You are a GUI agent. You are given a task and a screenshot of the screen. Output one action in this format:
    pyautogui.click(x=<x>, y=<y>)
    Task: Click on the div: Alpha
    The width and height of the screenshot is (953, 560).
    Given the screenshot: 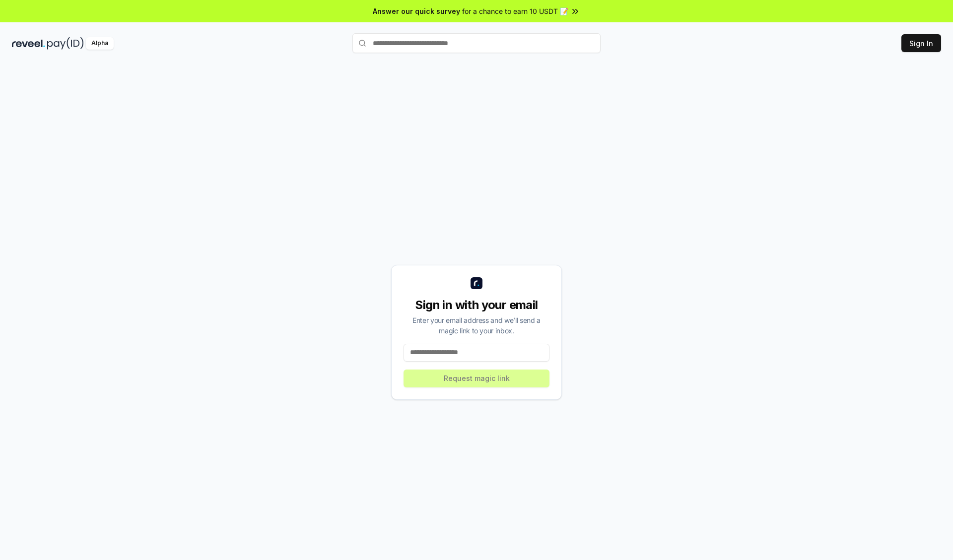 What is the action you would take?
    pyautogui.click(x=100, y=43)
    